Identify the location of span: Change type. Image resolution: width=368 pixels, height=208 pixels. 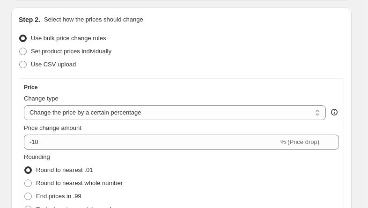
(41, 98).